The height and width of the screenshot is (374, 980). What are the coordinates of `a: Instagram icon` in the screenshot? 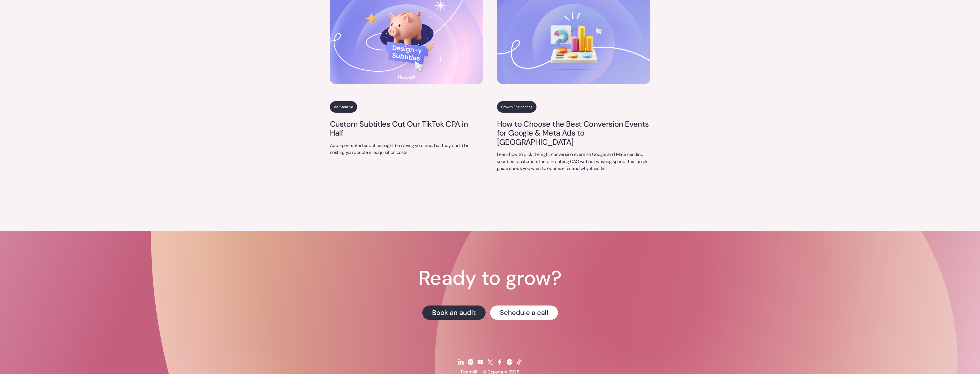 It's located at (471, 362).